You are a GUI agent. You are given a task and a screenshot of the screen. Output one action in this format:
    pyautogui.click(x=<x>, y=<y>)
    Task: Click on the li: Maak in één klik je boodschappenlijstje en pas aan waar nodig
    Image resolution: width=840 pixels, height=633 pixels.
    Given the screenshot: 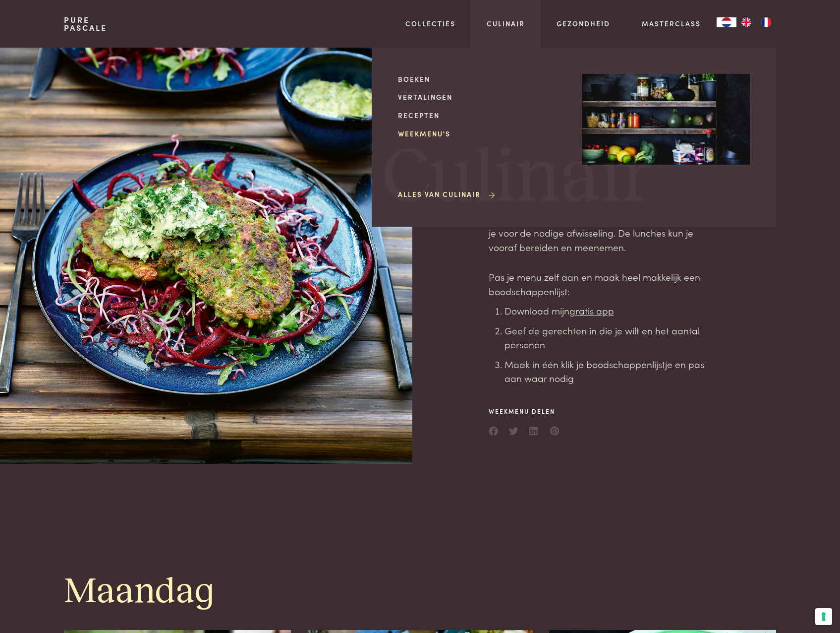 What is the action you would take?
    pyautogui.click(x=610, y=371)
    